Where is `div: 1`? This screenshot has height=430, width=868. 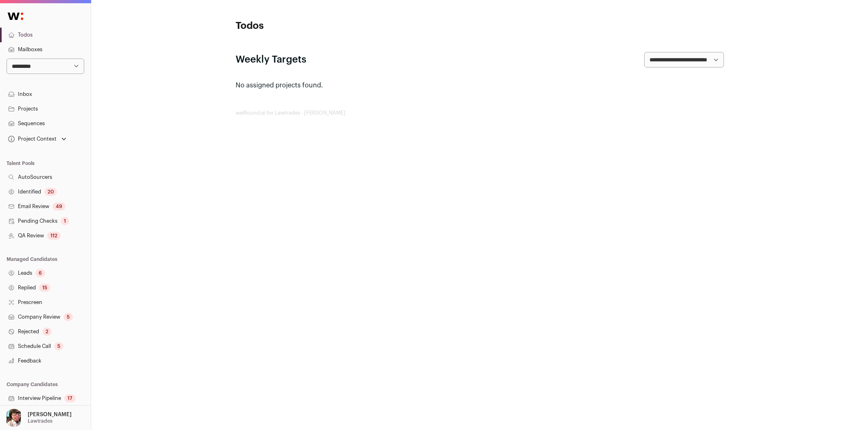 div: 1 is located at coordinates (64, 221).